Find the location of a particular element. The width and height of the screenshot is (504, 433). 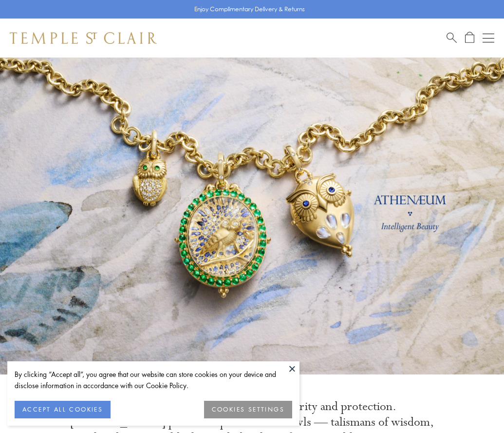

a: Open Shopping Bag is located at coordinates (469, 37).